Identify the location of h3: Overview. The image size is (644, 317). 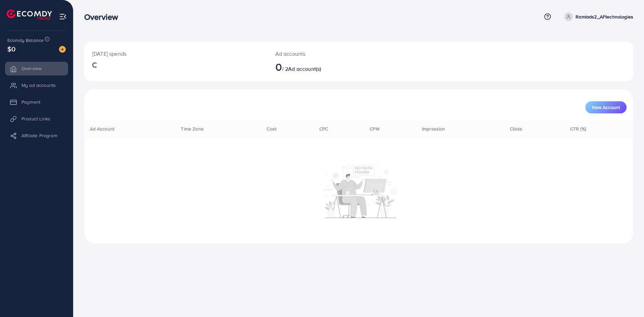
(103, 17).